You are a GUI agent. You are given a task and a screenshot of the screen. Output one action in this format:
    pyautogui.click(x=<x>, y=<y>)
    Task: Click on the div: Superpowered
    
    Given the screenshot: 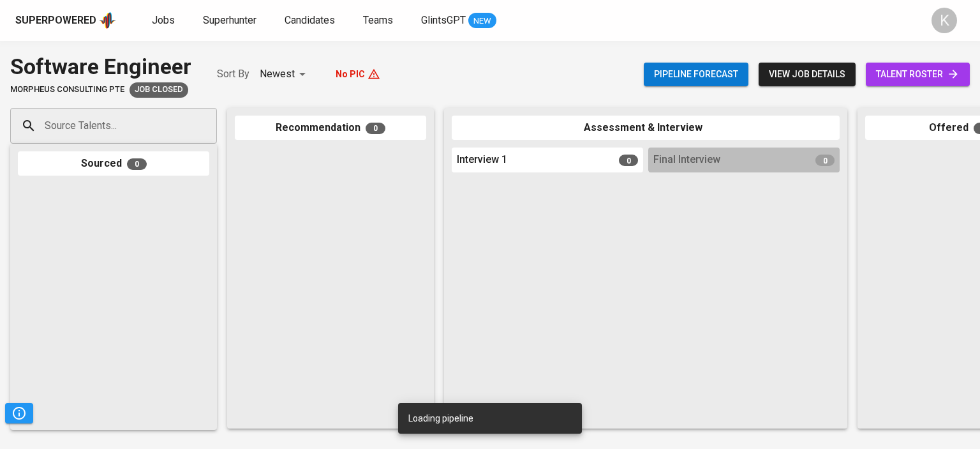 What is the action you would take?
    pyautogui.click(x=56, y=21)
    